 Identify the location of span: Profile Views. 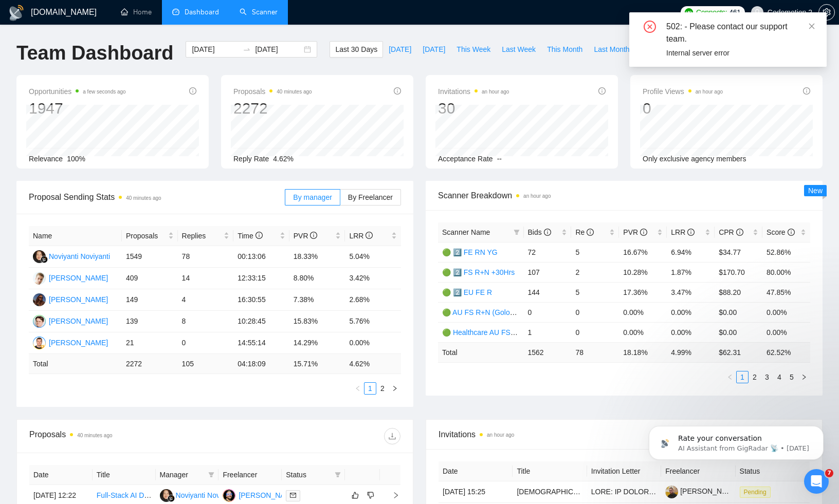
(683, 92).